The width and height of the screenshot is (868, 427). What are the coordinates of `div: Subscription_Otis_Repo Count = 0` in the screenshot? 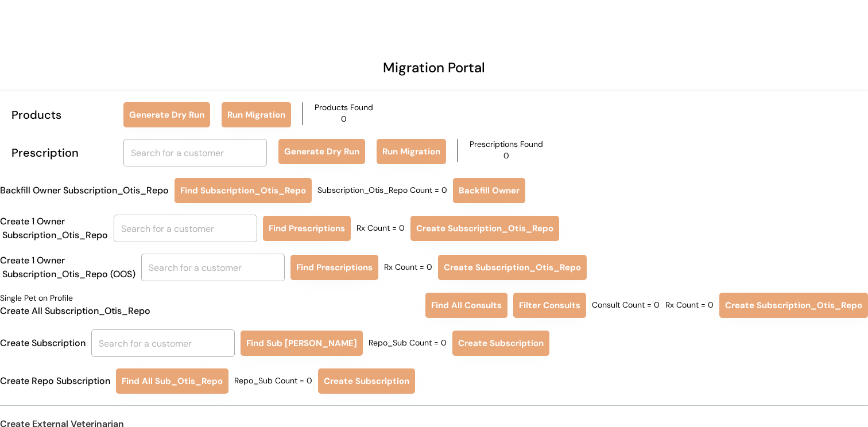 It's located at (382, 191).